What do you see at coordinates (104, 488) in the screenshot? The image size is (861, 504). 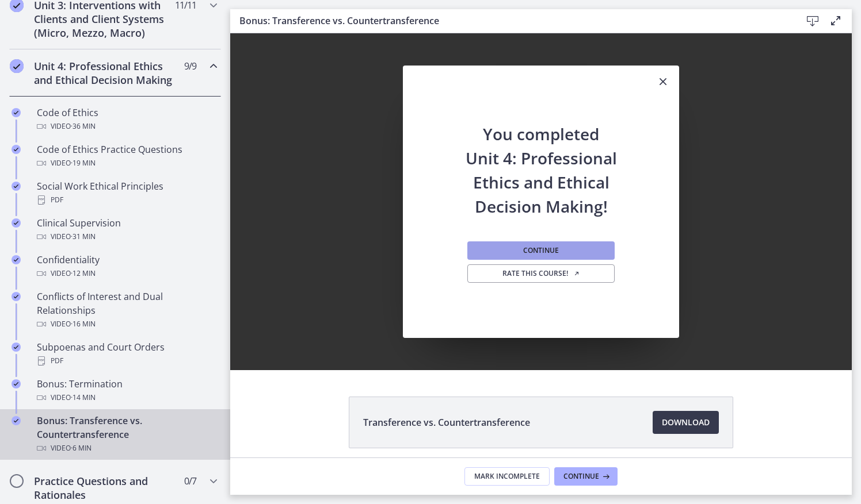 I see `h2: Practice Questions and Rationales` at bounding box center [104, 488].